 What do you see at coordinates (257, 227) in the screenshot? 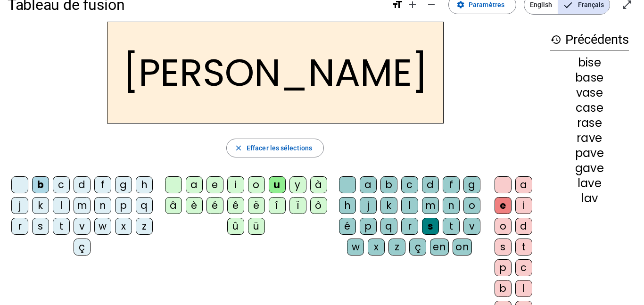
I see `div: ü` at bounding box center [257, 227].